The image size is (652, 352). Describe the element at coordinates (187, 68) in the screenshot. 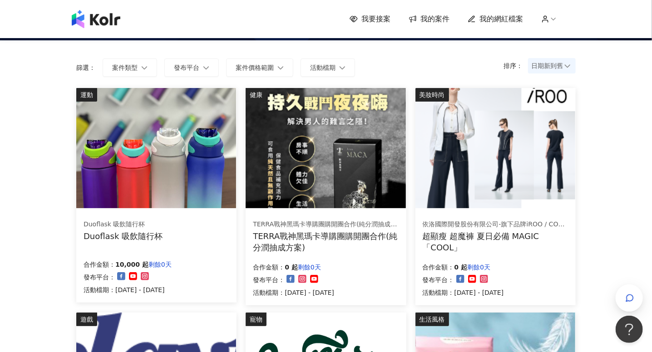

I see `span: 發布平台` at that location.